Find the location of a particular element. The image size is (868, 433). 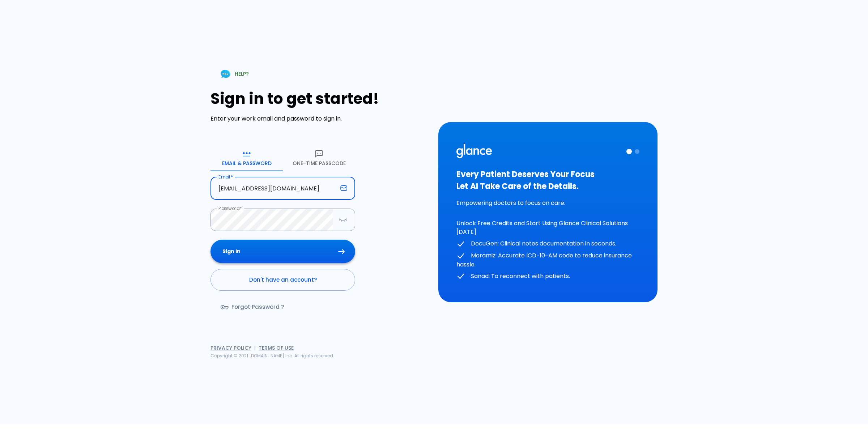

p: Enter your work email and password to sign in. is located at coordinates (320, 118).